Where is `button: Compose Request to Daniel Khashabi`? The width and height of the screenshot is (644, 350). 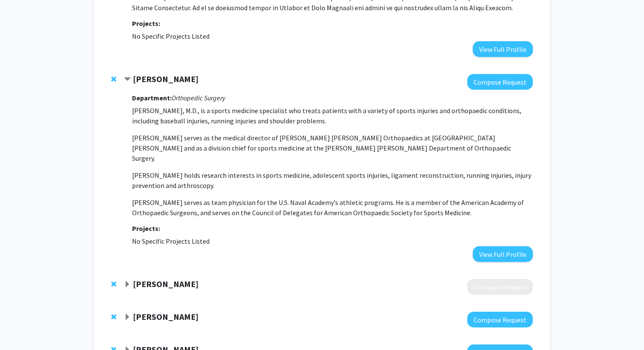
button: Compose Request to Daniel Khashabi is located at coordinates (500, 320).